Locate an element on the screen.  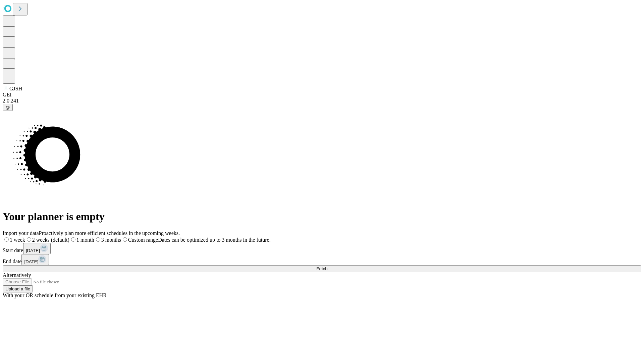
div: Start date is located at coordinates (322, 248).